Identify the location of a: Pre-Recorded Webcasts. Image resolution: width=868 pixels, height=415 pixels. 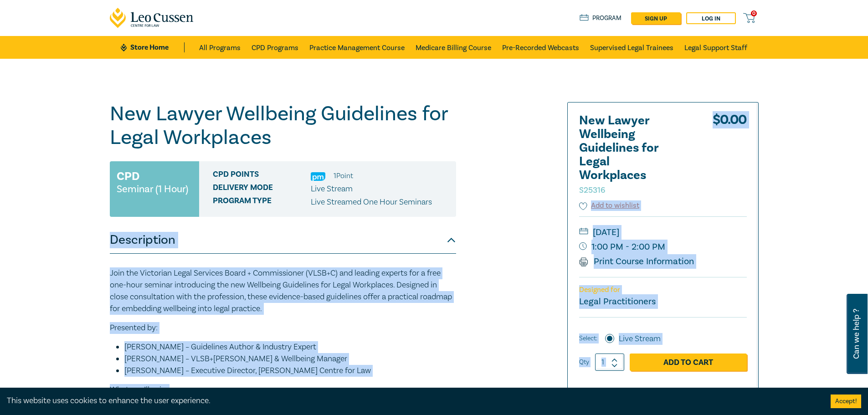
(540, 47).